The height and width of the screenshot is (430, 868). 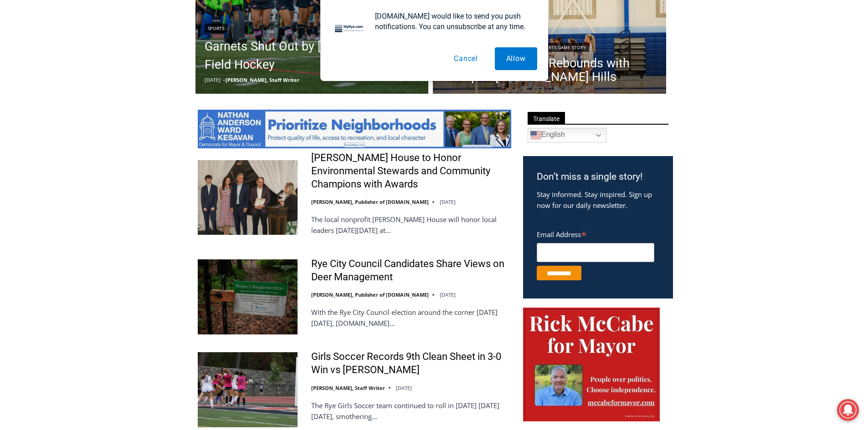 I want to click on h3: Don’t miss a single story!, so click(x=598, y=177).